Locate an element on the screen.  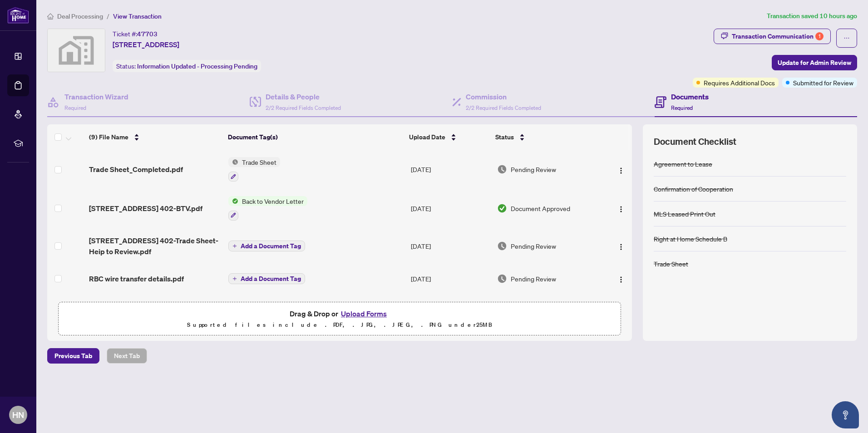
span: Trade Sheet_Completed.pdf is located at coordinates (136, 169).